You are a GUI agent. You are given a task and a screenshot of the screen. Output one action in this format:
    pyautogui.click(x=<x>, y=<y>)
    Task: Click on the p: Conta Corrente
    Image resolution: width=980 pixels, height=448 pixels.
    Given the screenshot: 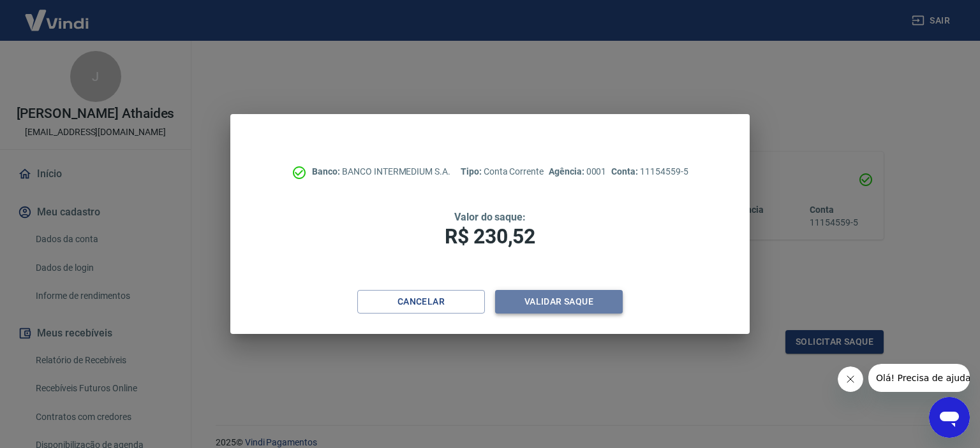 What is the action you would take?
    pyautogui.click(x=502, y=171)
    